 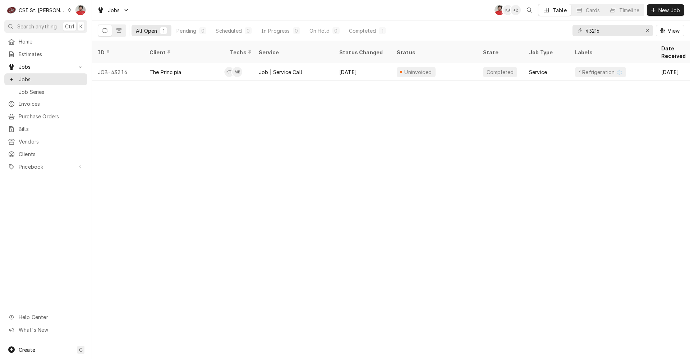 I want to click on span: Estimates, so click(x=51, y=54).